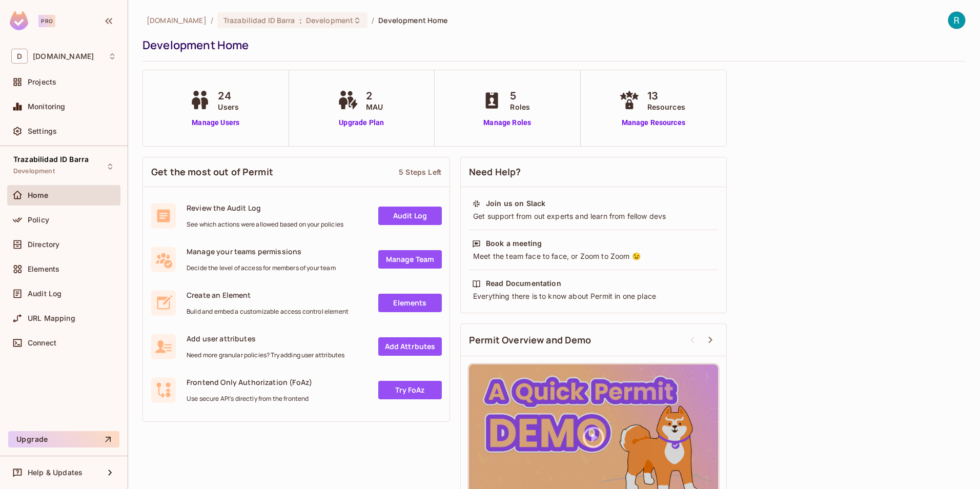  Describe the element at coordinates (410, 259) in the screenshot. I see `a: Manage Team` at that location.